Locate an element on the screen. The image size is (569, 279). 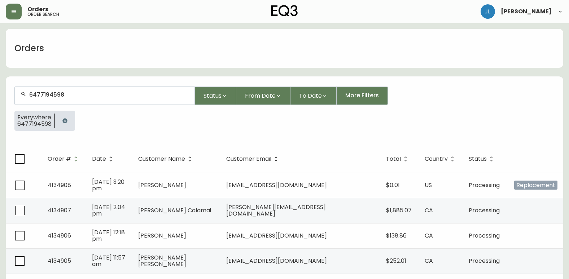
span: To Date is located at coordinates (310, 96).